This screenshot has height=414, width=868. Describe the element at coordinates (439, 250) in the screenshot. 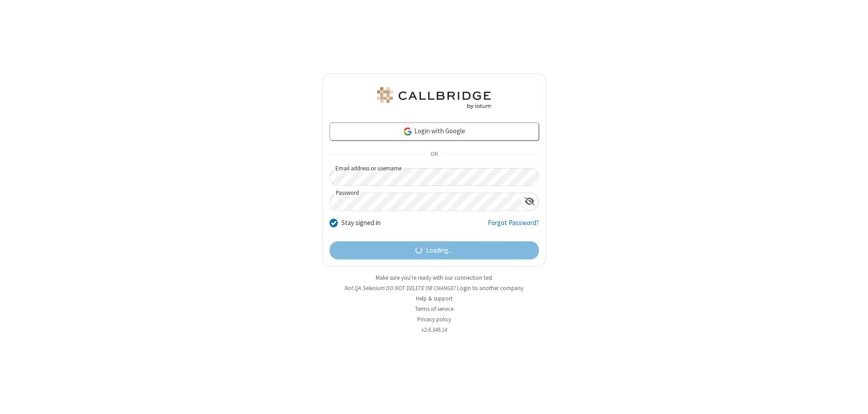

I see `span: Loading...` at that location.